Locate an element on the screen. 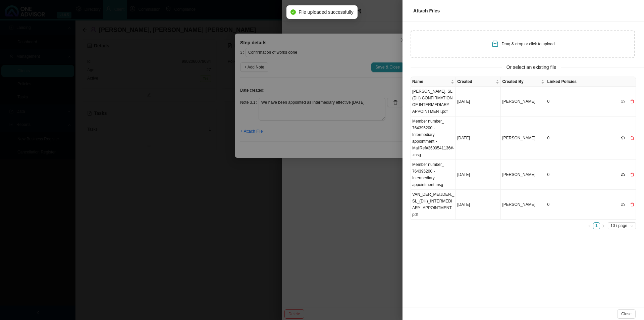 Image resolution: width=644 pixels, height=320 pixels. td: VAN_DER_MEIJDEN,_SL_(DH)_INTERMEDIARY_APPOINTMENT.pdf is located at coordinates (433, 205).